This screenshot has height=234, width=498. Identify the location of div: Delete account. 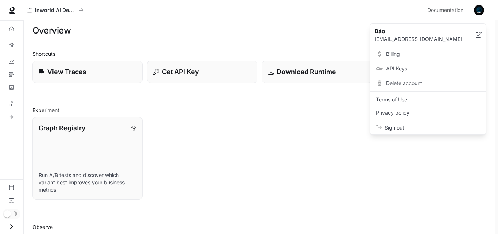
(428, 83).